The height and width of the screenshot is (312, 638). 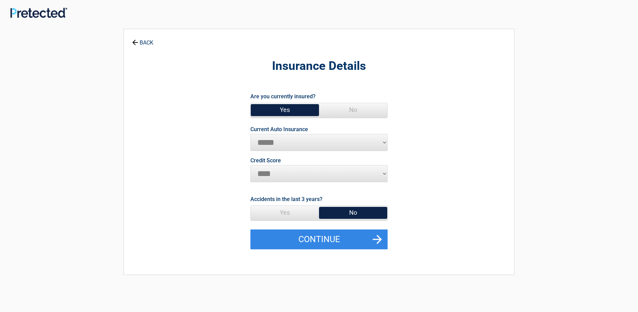 I want to click on h2: Insurance Details, so click(x=319, y=66).